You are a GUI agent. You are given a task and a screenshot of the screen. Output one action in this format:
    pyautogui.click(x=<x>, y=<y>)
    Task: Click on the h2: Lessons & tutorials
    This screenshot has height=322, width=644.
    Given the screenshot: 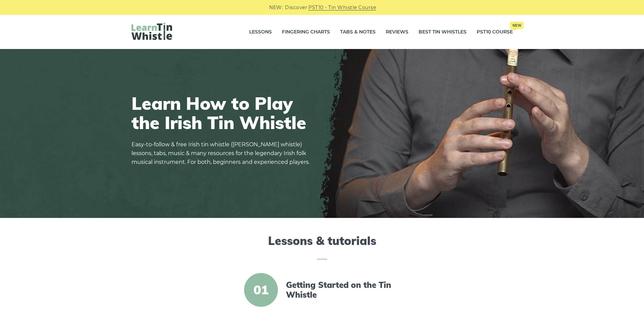 What is the action you would take?
    pyautogui.click(x=322, y=246)
    